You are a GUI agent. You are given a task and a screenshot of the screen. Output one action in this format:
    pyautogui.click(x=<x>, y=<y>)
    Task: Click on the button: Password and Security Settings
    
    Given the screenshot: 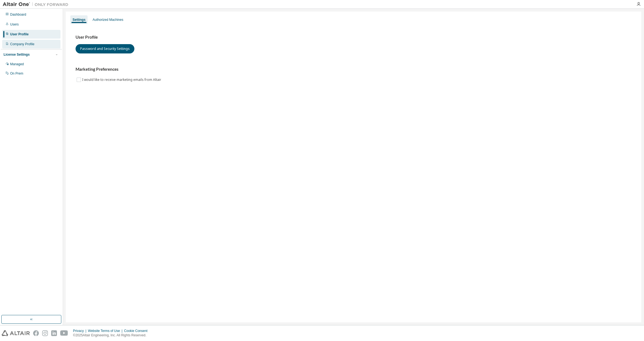 What is the action you would take?
    pyautogui.click(x=105, y=49)
    